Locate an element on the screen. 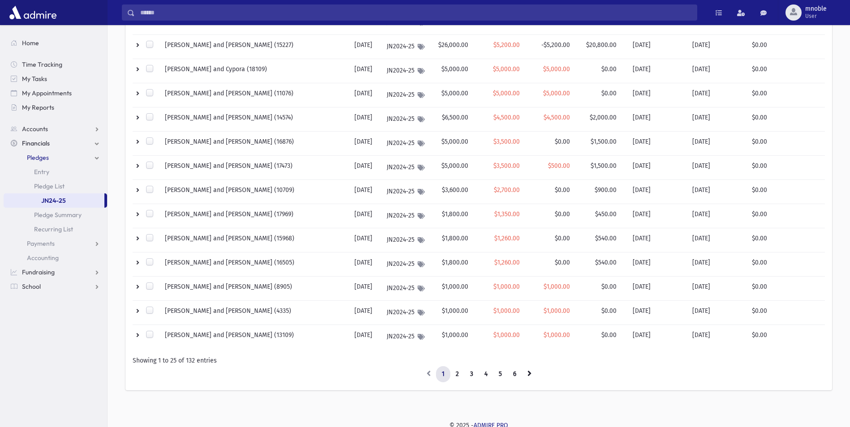 This screenshot has width=850, height=427. a: 4 is located at coordinates (486, 375).